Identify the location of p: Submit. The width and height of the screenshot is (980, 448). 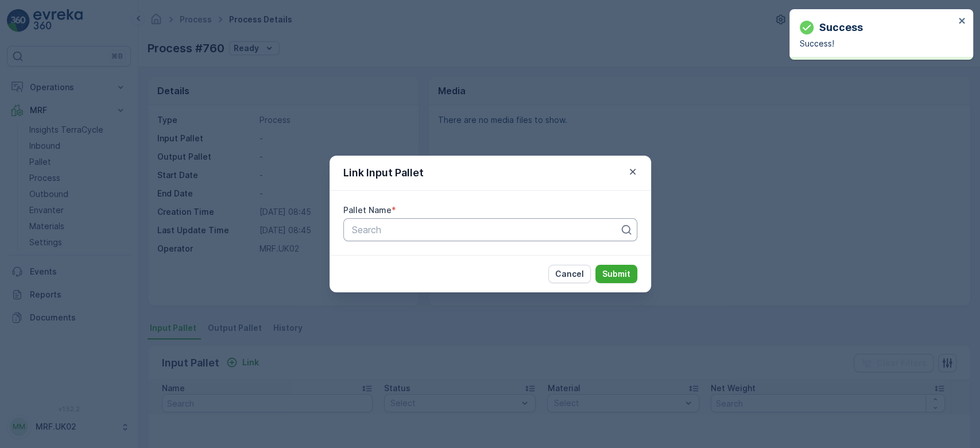
(616, 274).